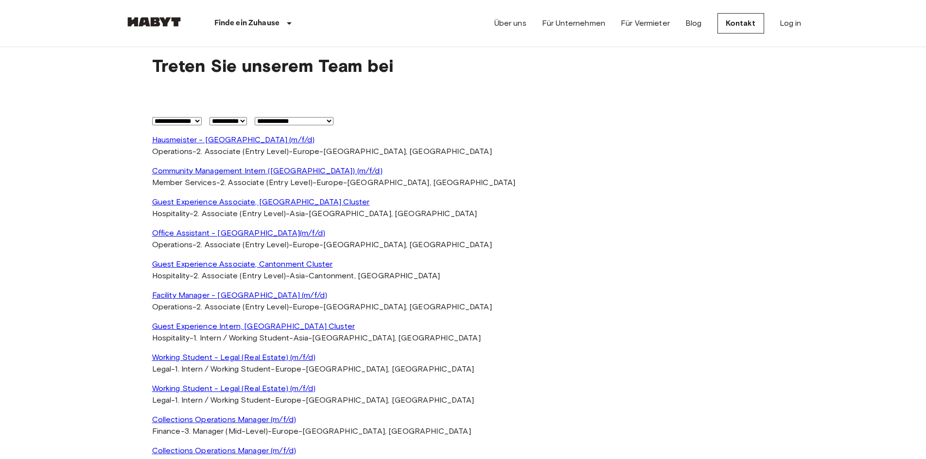 The image size is (926, 459). Describe the element at coordinates (463, 264) in the screenshot. I see `a: Guest Experience Associate, Cantonment Cluster` at that location.